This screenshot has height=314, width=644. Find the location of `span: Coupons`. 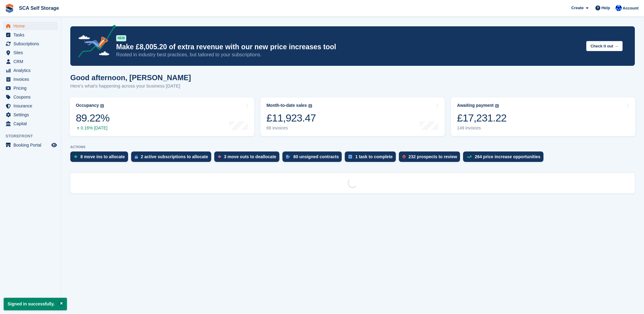

span: Coupons is located at coordinates (32, 97).